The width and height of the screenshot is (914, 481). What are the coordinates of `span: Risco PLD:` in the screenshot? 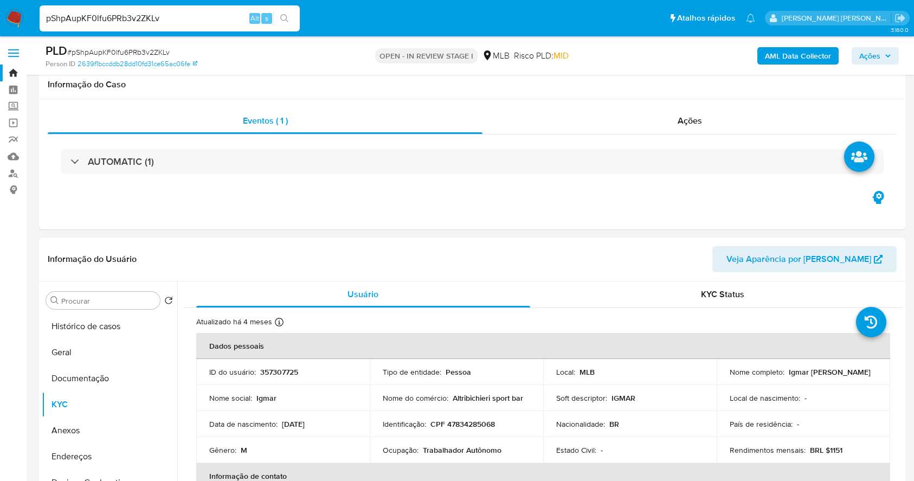 It's located at (541, 56).